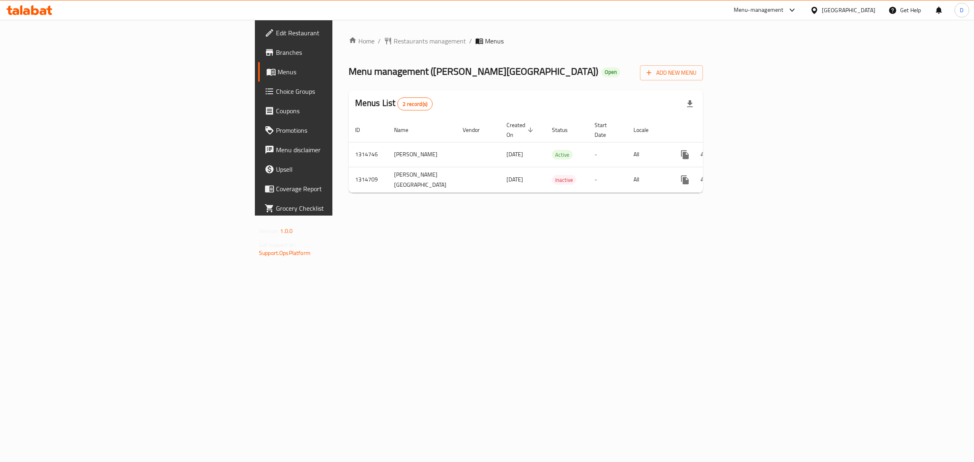 This screenshot has height=462, width=974. I want to click on a: Restaurants management, so click(425, 41).